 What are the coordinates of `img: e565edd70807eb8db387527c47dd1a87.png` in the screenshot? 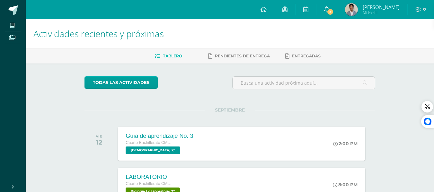 It's located at (351, 10).